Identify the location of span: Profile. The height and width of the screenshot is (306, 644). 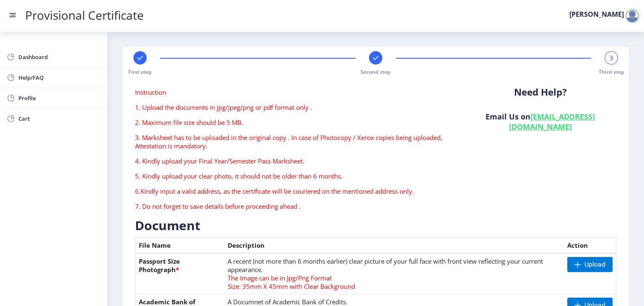
(59, 98).